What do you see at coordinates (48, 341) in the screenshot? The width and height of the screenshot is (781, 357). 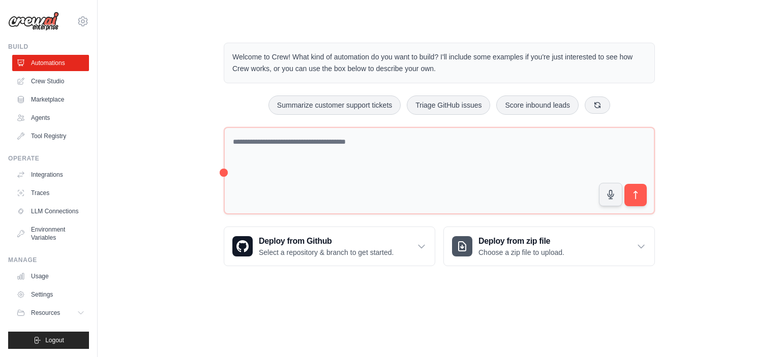 I see `button: Logout` at bounding box center [48, 341].